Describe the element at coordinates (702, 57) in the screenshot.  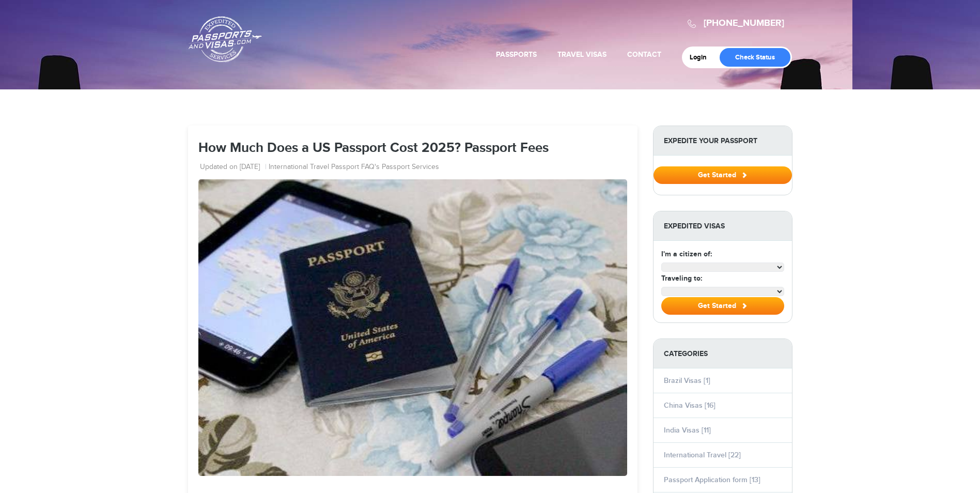
I see `a: Login` at that location.